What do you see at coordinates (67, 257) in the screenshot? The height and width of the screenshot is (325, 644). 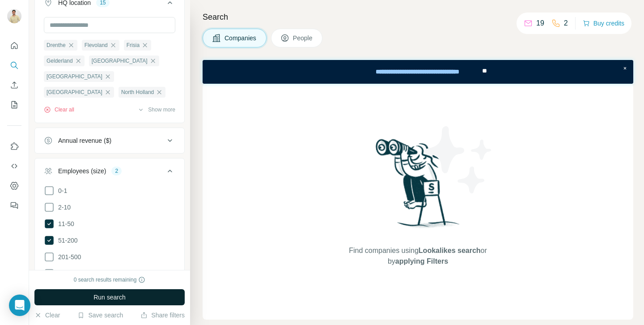 I see `span: 201-500` at bounding box center [67, 257].